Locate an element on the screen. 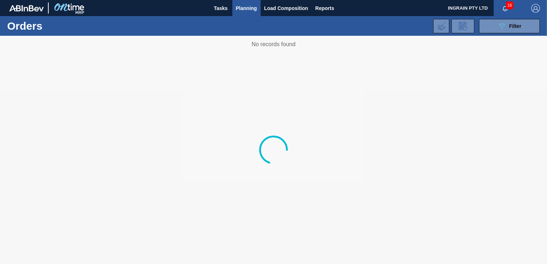  span: Planning is located at coordinates (246, 8).